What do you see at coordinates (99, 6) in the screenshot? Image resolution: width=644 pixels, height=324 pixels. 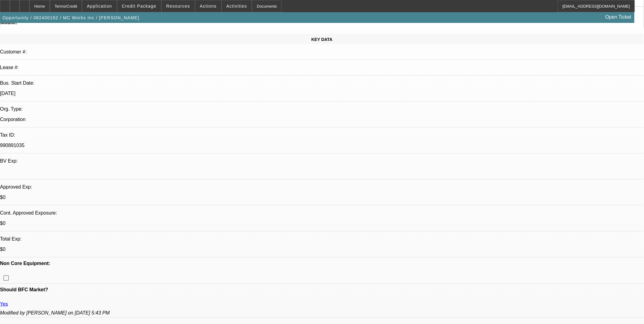 I see `button: Application` at bounding box center [99, 6].